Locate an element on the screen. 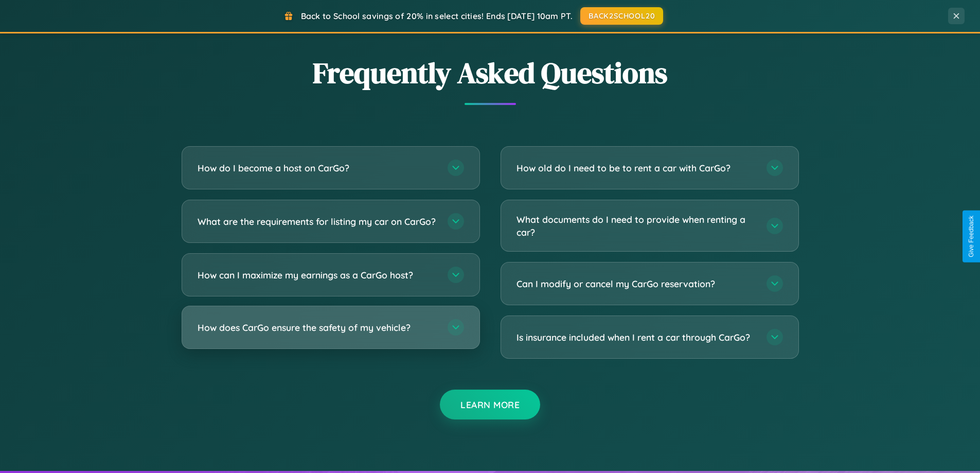  button: Learn More is located at coordinates (490, 405).